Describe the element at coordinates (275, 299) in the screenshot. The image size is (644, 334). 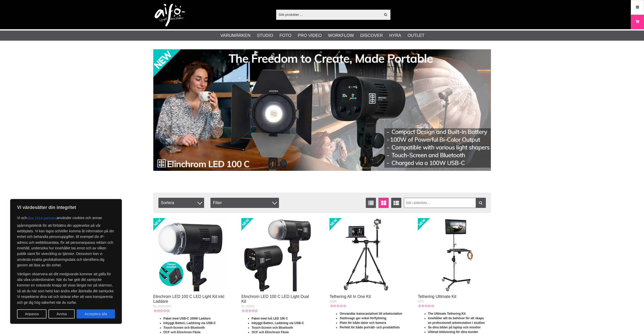
I see `a: Elinchrom LED 100 C LED Light Dual Kit` at that location.